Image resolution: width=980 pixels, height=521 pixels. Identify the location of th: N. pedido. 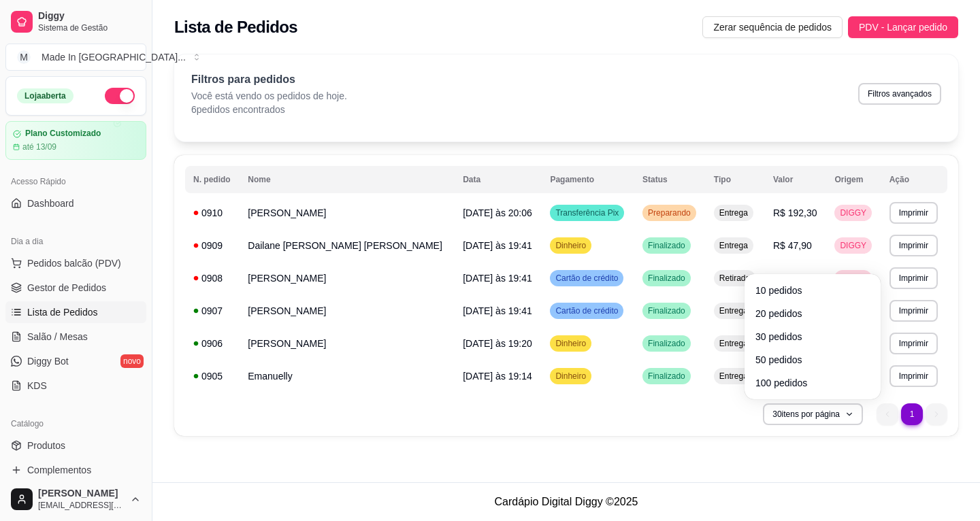
(212, 179).